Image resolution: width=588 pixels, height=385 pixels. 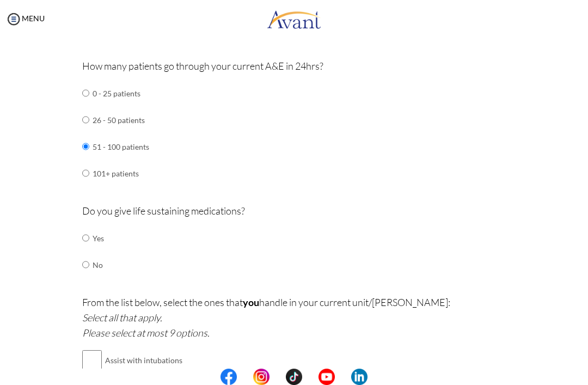 What do you see at coordinates (121, 93) in the screenshot?
I see `td: 0 - 25 patients` at bounding box center [121, 93].